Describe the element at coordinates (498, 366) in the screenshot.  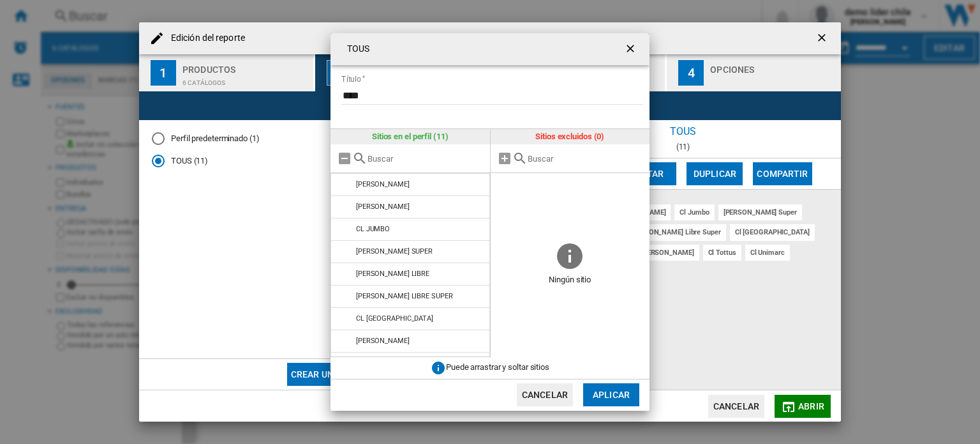
I see `span: Puede arrastrar y soltar sitios` at that location.